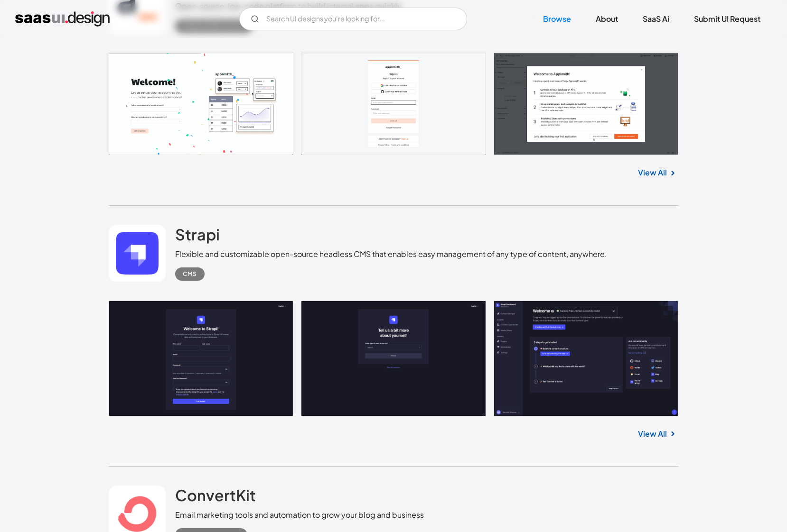 Image resolution: width=787 pixels, height=532 pixels. Describe the element at coordinates (300, 515) in the screenshot. I see `div: Email marketing tools and automation to grow your blog and business` at that location.